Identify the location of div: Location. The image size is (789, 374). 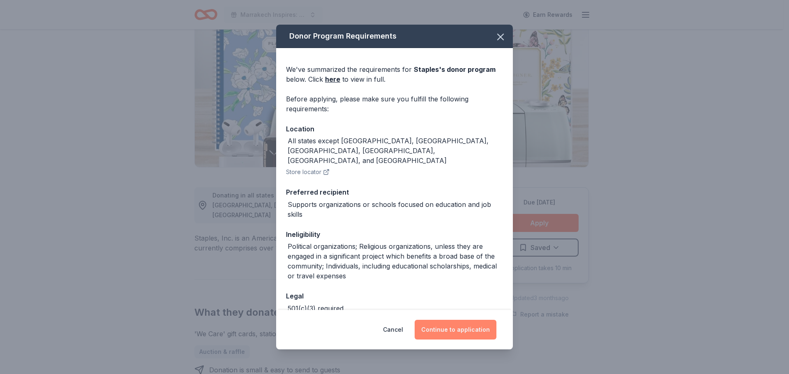
(394, 129).